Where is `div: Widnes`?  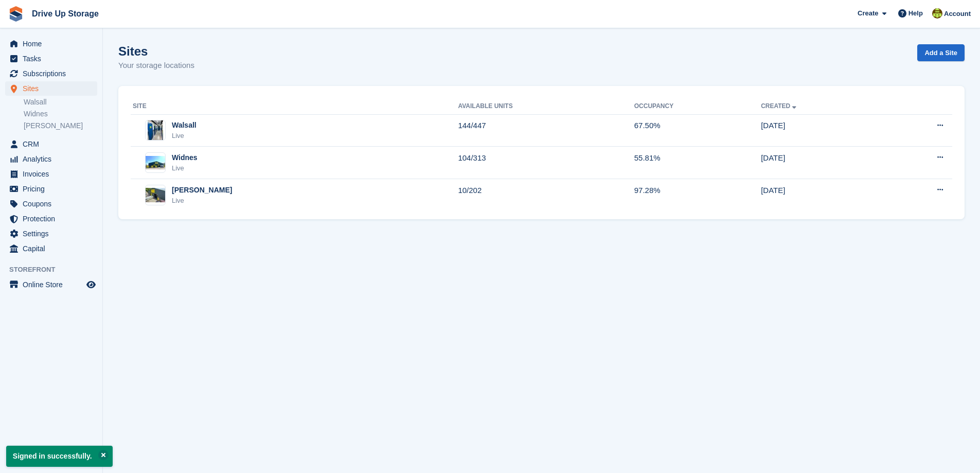
div: Widnes is located at coordinates (185, 158).